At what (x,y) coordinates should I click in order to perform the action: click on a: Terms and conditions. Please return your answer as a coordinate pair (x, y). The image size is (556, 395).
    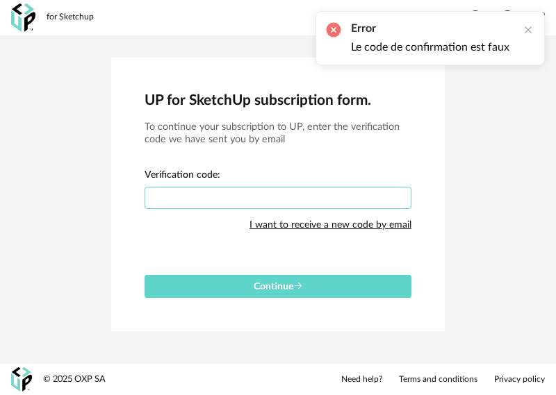
    Looking at the image, I should click on (438, 380).